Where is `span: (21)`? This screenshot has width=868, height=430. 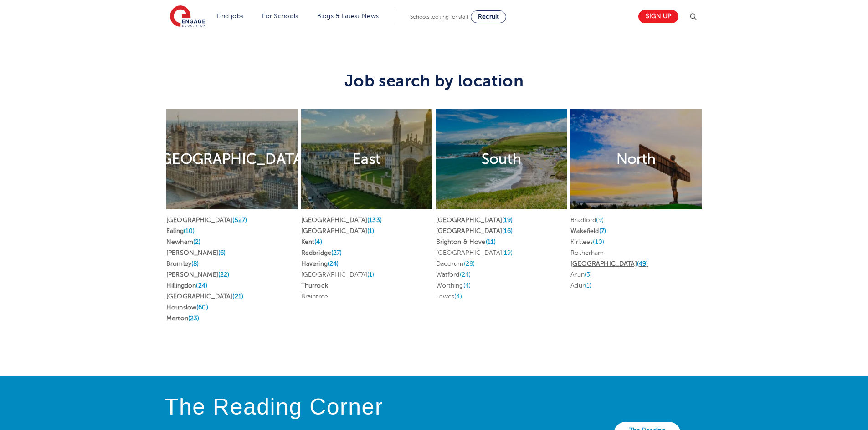
span: (21) is located at coordinates (238, 296).